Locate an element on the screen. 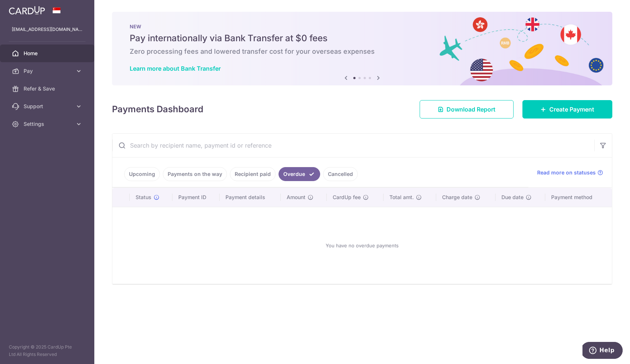 Image resolution: width=630 pixels, height=364 pixels. span: Refer & Save is located at coordinates (48, 88).